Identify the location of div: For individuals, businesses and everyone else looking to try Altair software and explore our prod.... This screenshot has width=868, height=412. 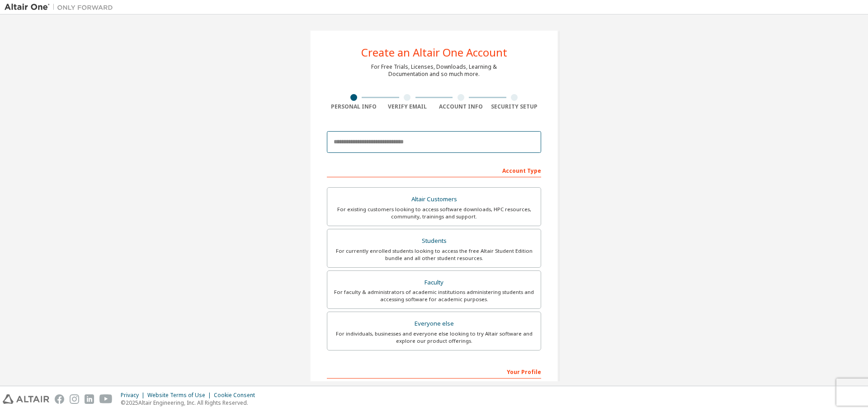
(434, 338).